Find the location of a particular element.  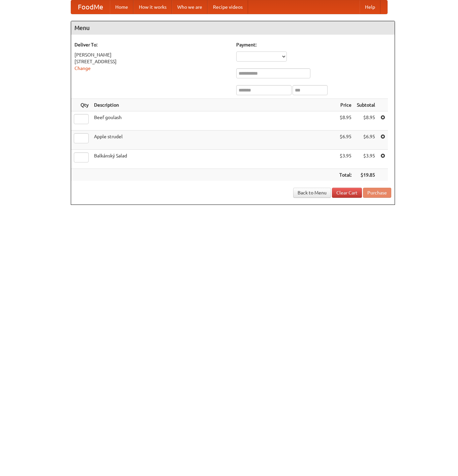

a: Clear Cart is located at coordinates (347, 193).